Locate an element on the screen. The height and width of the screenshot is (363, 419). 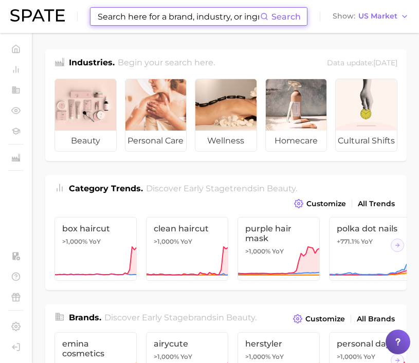
a: box haircut>1,000% YoY is located at coordinates (96, 249).